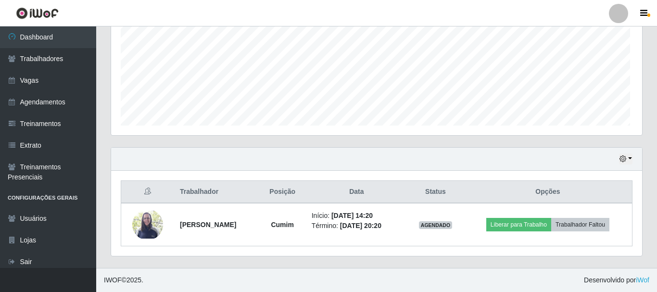 The height and width of the screenshot is (292, 657). Describe the element at coordinates (617, 280) in the screenshot. I see `span: Desenvolvido por` at that location.